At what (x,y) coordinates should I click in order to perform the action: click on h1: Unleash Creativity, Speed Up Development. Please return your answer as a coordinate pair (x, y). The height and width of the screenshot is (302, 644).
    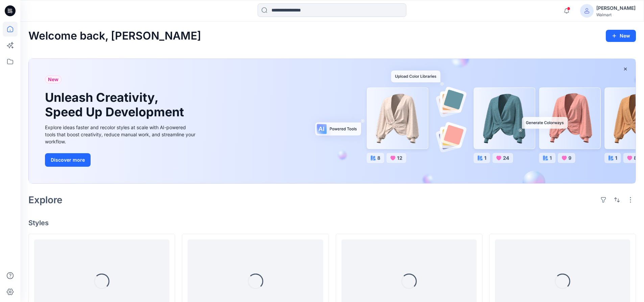
    Looking at the image, I should click on (116, 105).